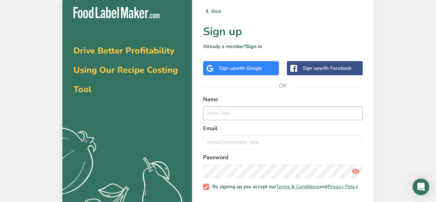 The image size is (436, 202). Describe the element at coordinates (283, 142) in the screenshot. I see `input: email@example.com` at that location.